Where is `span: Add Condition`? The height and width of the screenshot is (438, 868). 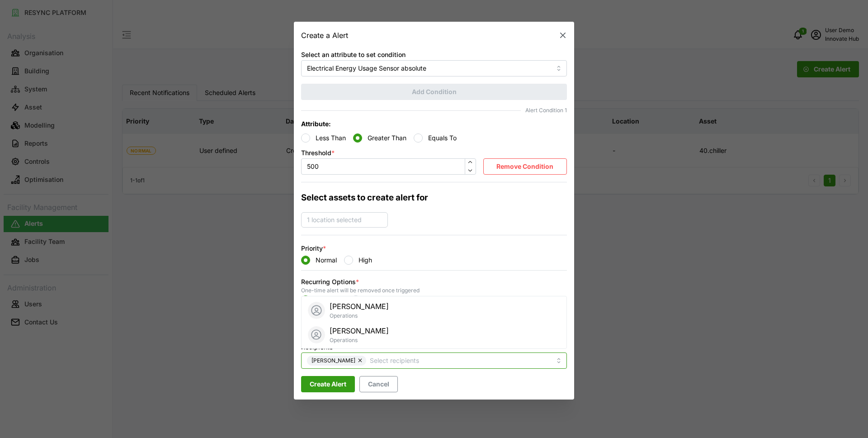
span: Add Condition is located at coordinates (434, 92).